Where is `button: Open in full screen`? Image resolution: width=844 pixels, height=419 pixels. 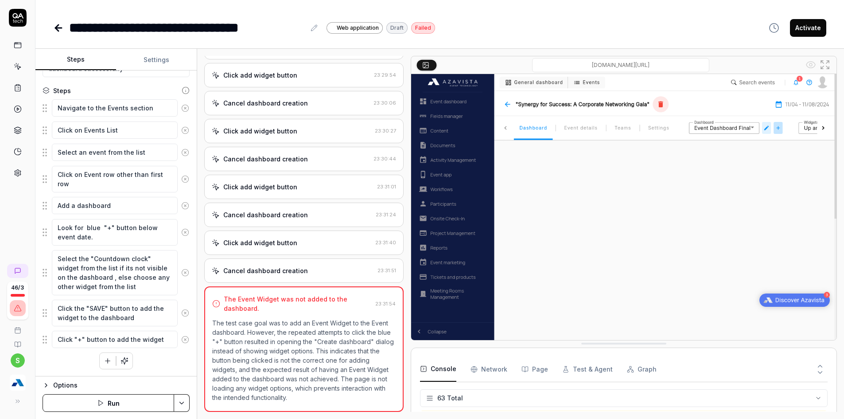 button: Open in full screen is located at coordinates (825, 65).